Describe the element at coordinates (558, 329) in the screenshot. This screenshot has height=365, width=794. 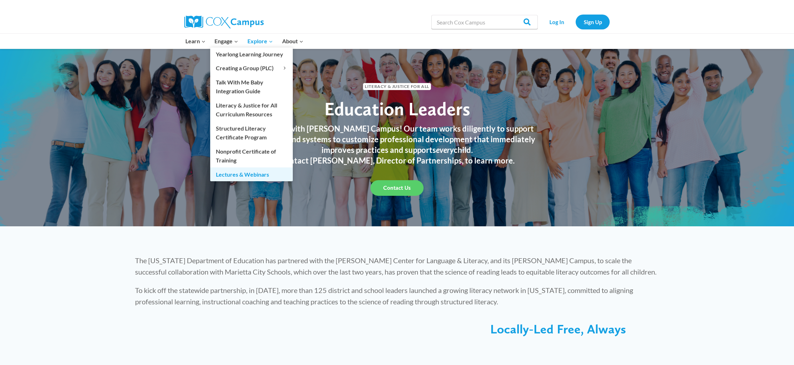
I see `span: Locally-Led Free, Always` at that location.